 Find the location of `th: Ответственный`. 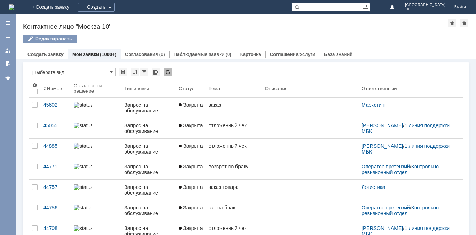

th: Ответственный is located at coordinates (407, 88).